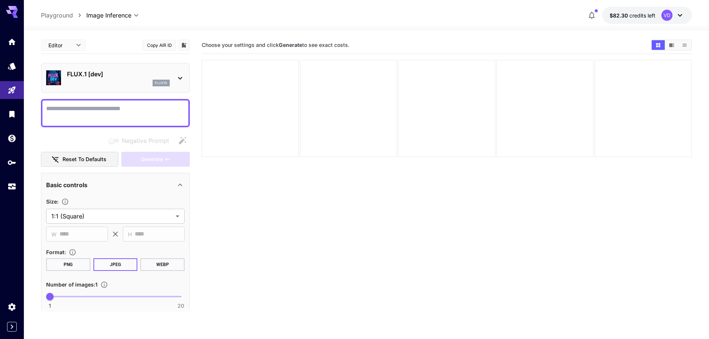 This screenshot has height=339, width=709. What do you see at coordinates (12, 307) in the screenshot?
I see `div: Settings` at bounding box center [12, 307].